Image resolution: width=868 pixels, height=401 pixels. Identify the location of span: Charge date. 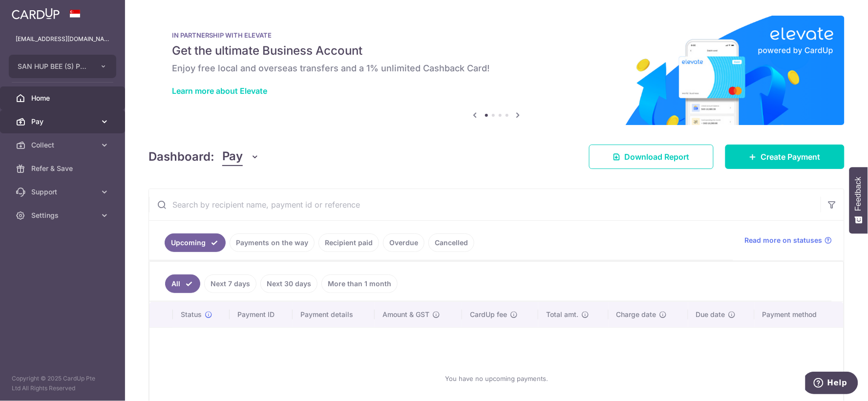
(636, 315).